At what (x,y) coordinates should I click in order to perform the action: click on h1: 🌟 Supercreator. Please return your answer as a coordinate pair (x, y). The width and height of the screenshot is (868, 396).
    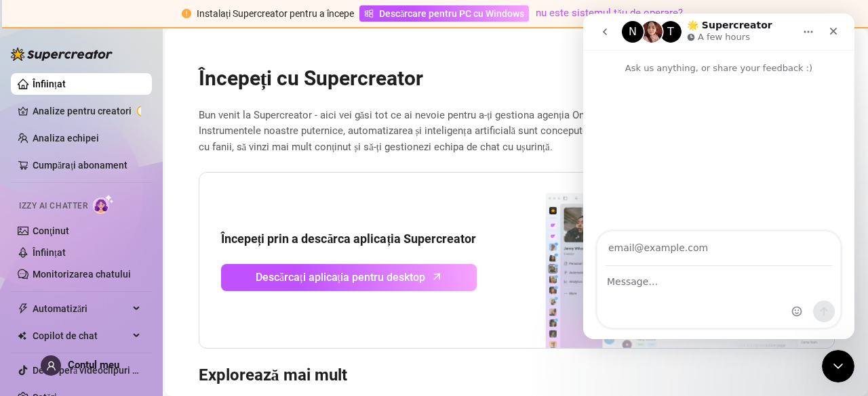
    Looking at the image, I should click on (147, 12).